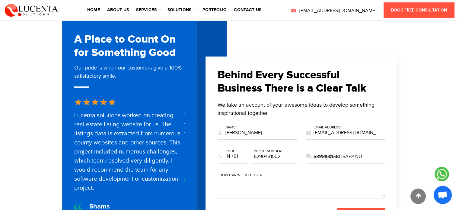  What do you see at coordinates (94, 10) in the screenshot?
I see `a: Home` at bounding box center [94, 10].